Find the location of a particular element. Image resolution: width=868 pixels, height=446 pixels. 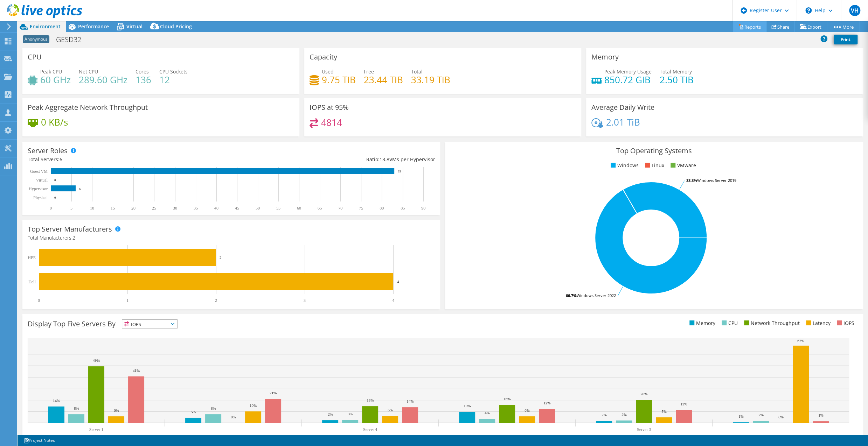

div: Ratio: VMs per Hypervisor is located at coordinates (333, 160).